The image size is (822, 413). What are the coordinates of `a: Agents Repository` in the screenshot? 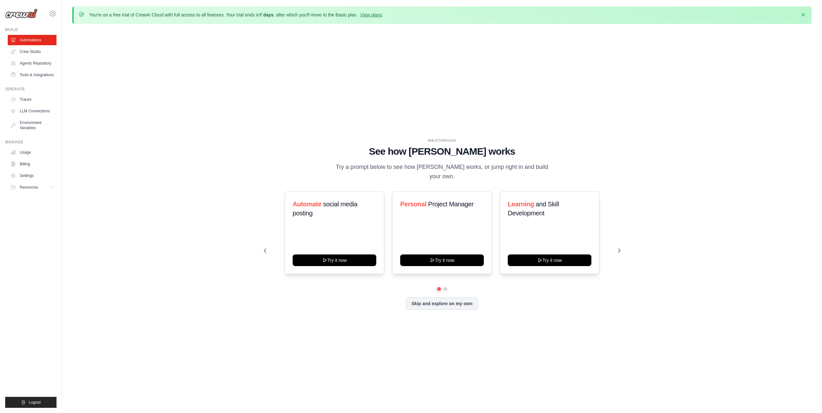 It's located at (32, 63).